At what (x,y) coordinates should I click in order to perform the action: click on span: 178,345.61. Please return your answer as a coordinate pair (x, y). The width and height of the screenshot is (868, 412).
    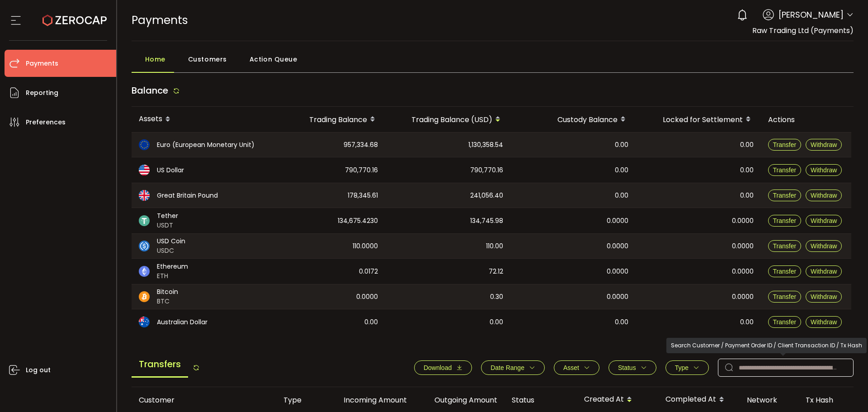
    Looking at the image, I should click on (362, 196).